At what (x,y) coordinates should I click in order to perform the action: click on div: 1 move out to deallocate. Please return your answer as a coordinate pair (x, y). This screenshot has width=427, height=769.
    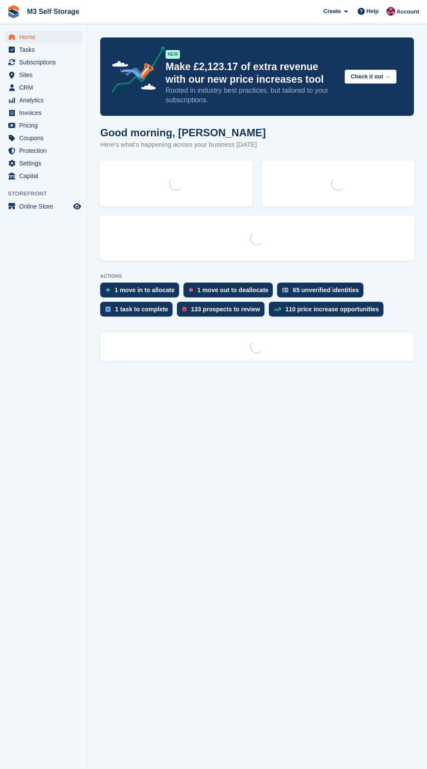
    Looking at the image, I should click on (232, 290).